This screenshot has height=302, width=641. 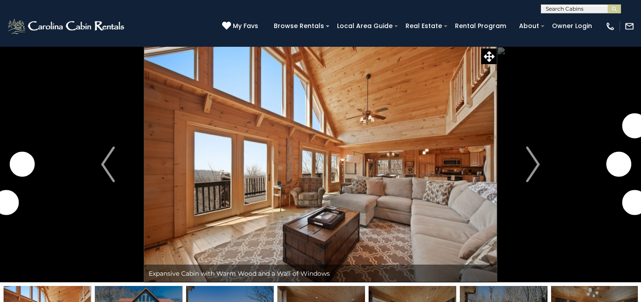 I want to click on button: Next, so click(x=533, y=164).